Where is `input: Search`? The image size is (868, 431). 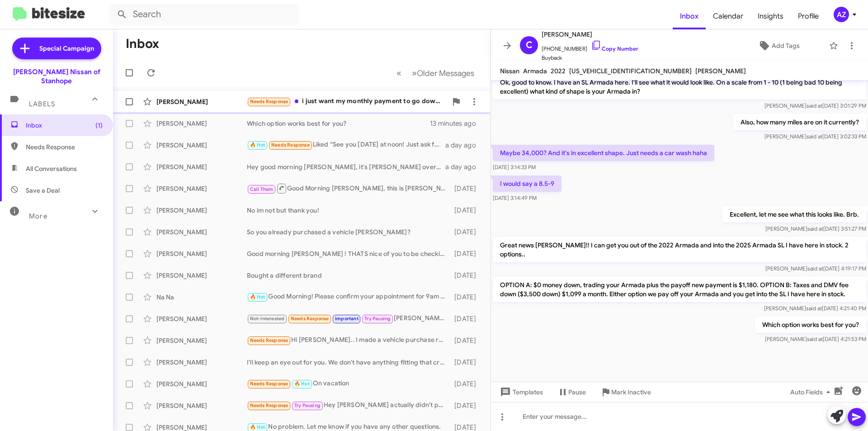 input: Search is located at coordinates (204, 14).